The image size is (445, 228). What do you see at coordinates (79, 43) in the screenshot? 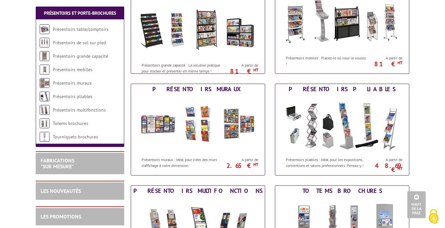
I see `a: Présentoirs de sol sur pied` at bounding box center [79, 43].